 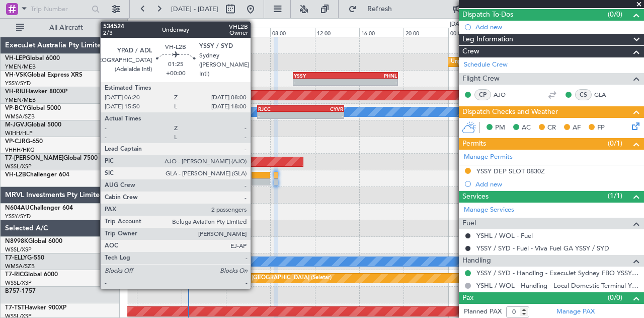 What do you see at coordinates (513, 62) in the screenshot?
I see `div: Unplanned Maint Wichita (Wichita Mid-continent)` at bounding box center [513, 62].